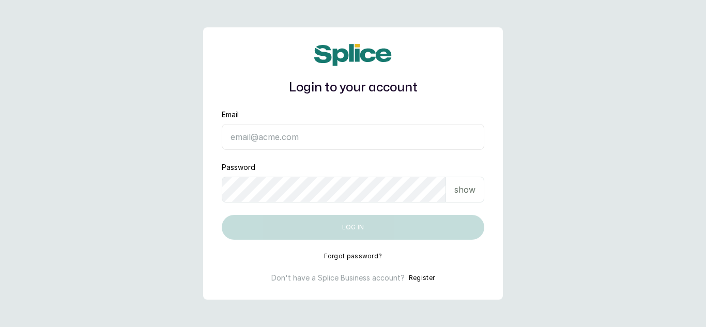 This screenshot has height=327, width=706. I want to click on label: Password, so click(238, 167).